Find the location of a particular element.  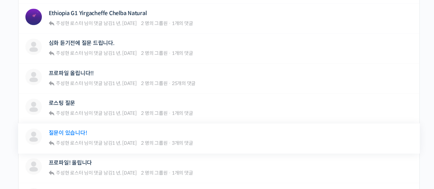

span: 설정 is located at coordinates (110, 145).